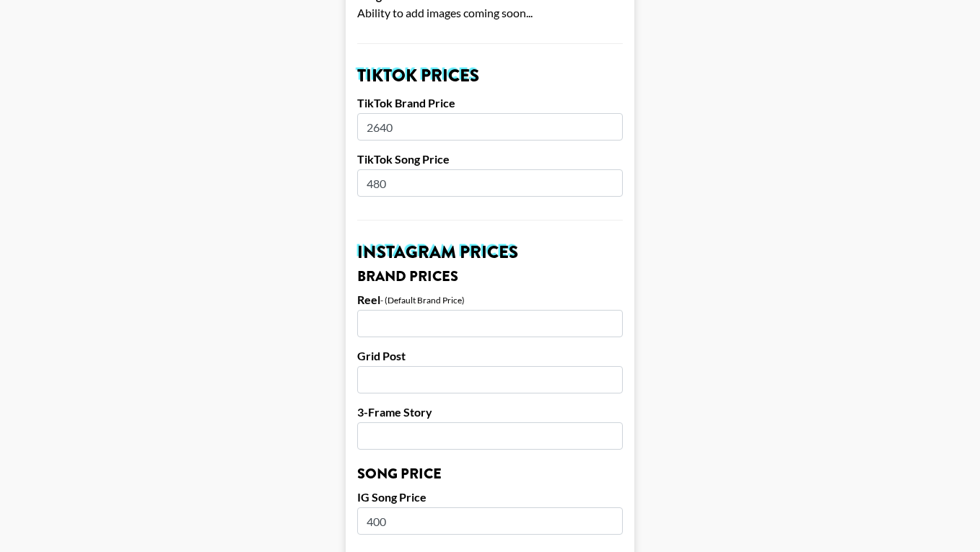  What do you see at coordinates (490, 474) in the screenshot?
I see `h3: Song Price` at bounding box center [490, 474].